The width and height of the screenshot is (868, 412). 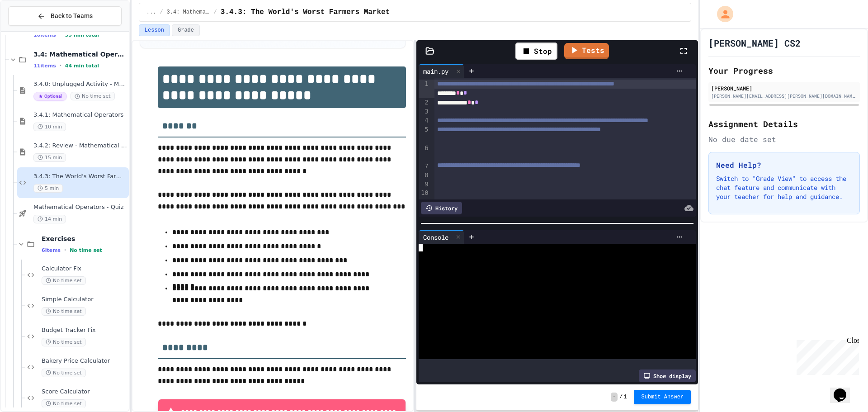 What do you see at coordinates (64, 16) in the screenshot?
I see `button: Back to Teams` at bounding box center [64, 16].